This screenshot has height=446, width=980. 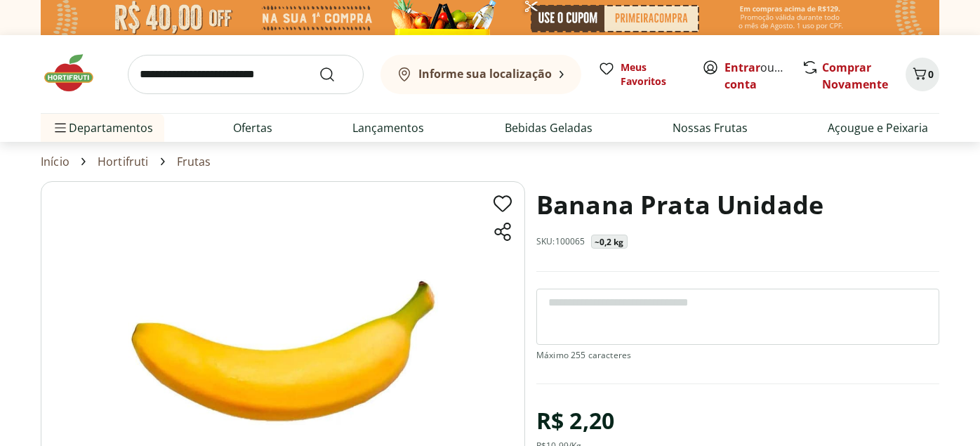 I want to click on p: ~0,2 kg, so click(x=609, y=242).